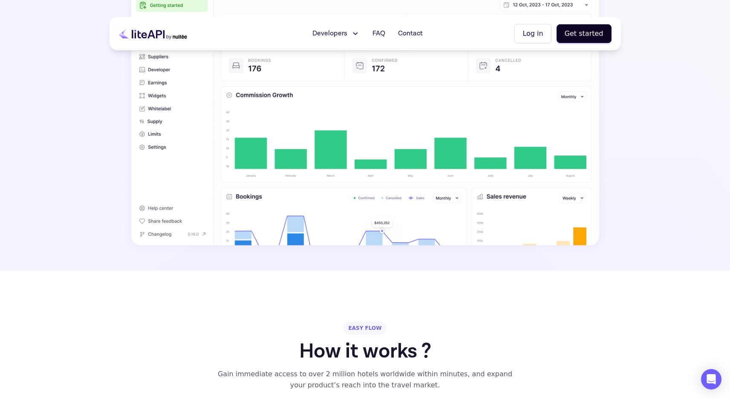  I want to click on span: Contact, so click(411, 34).